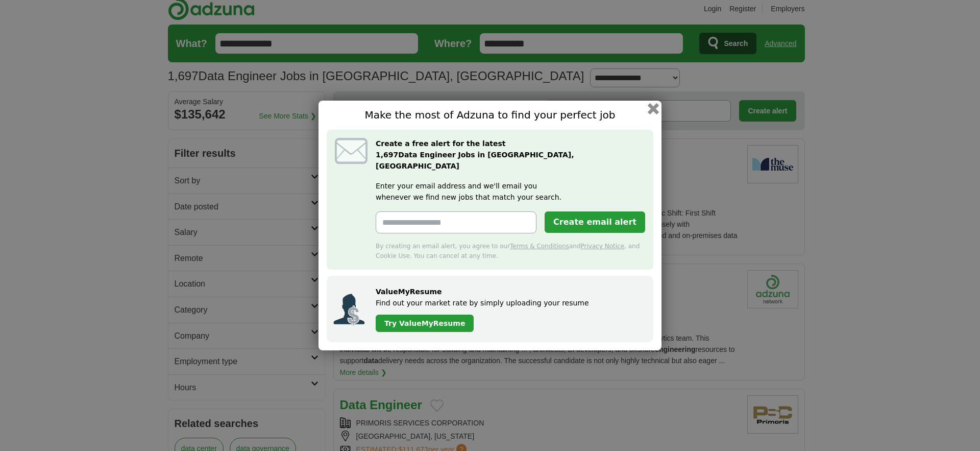  Describe the element at coordinates (595, 222) in the screenshot. I see `button: Create email alert` at that location.